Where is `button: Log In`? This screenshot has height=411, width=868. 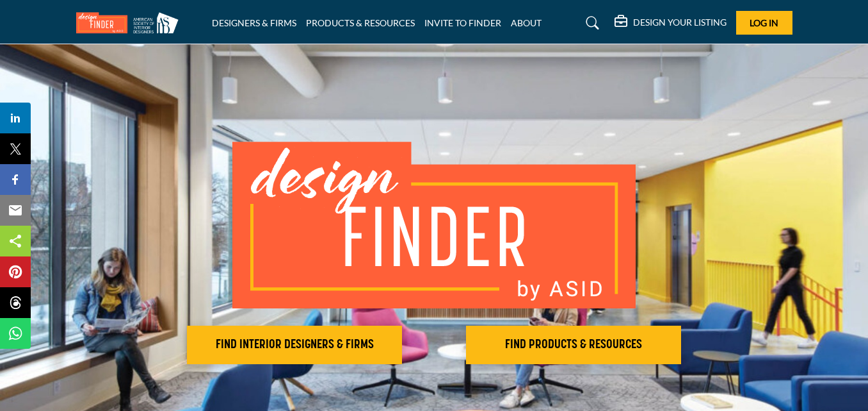 button: Log In is located at coordinates (764, 22).